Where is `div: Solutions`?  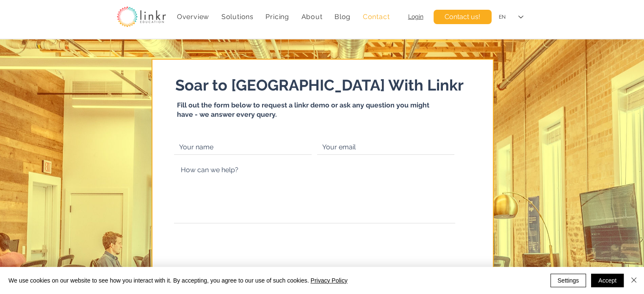 div: Solutions is located at coordinates (237, 17).